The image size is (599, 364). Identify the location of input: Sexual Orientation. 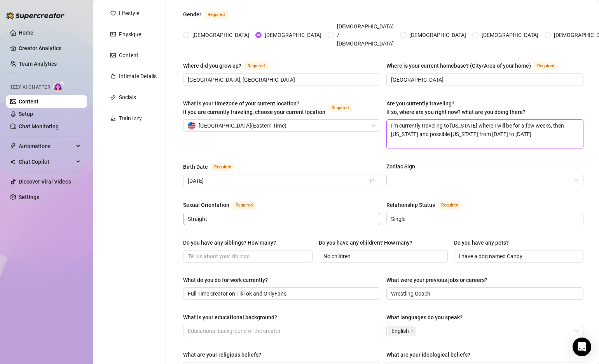
(281, 219).